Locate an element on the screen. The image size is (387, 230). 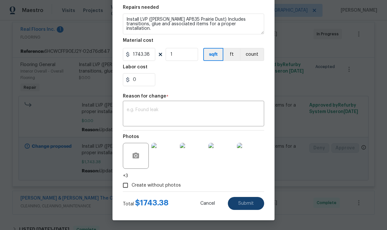
h5: Labor cost is located at coordinates (135, 67).